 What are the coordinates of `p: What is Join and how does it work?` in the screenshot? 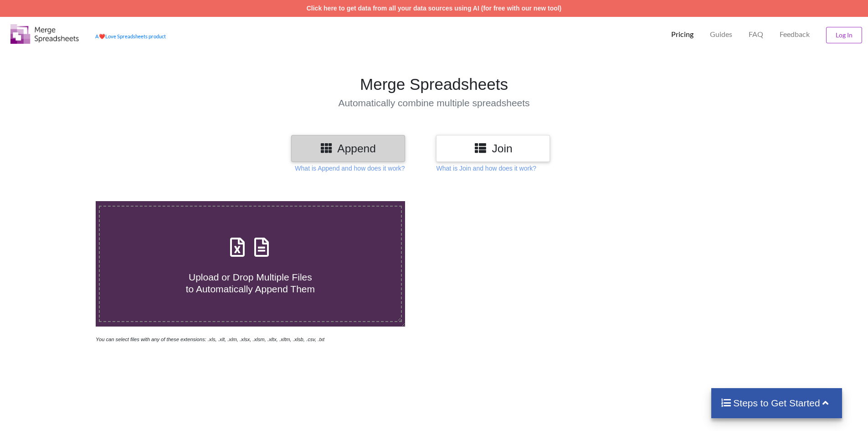 It's located at (486, 168).